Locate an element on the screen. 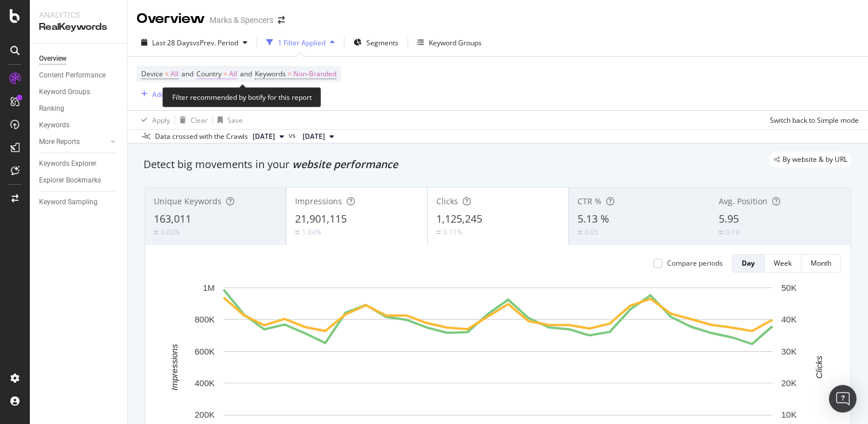 The width and height of the screenshot is (868, 424). span: Impressions is located at coordinates (318, 201).